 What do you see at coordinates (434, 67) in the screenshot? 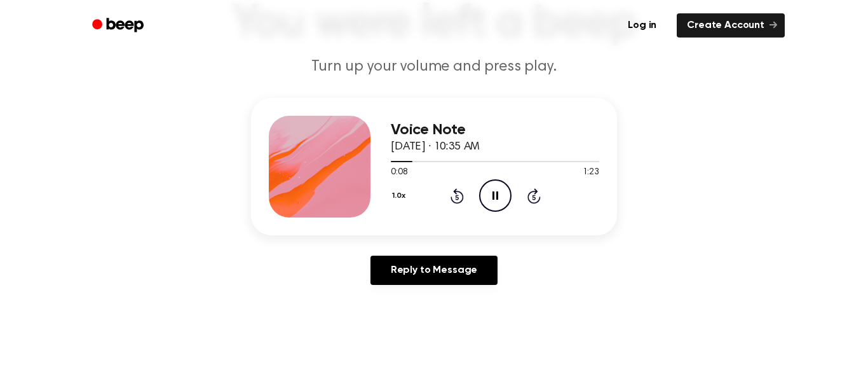
I see `p: Turn up your volume and press play.` at bounding box center [434, 67].